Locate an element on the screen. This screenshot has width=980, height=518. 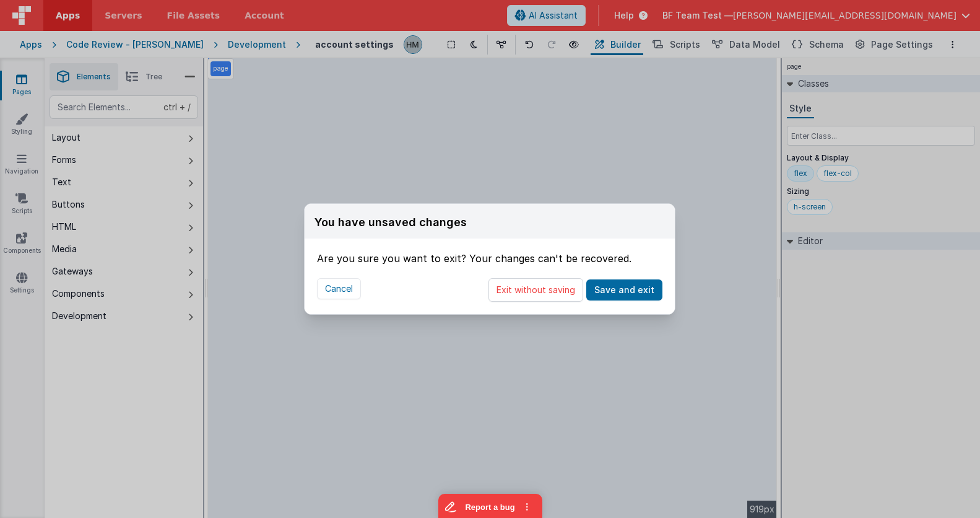
button: Save and exit is located at coordinates (624, 290).